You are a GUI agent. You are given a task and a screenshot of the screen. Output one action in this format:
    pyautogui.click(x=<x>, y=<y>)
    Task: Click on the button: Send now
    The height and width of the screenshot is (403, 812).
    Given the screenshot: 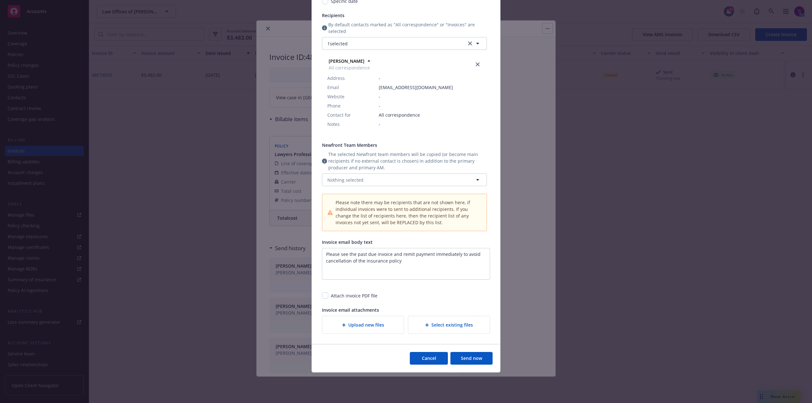 What is the action you would take?
    pyautogui.click(x=472, y=359)
    